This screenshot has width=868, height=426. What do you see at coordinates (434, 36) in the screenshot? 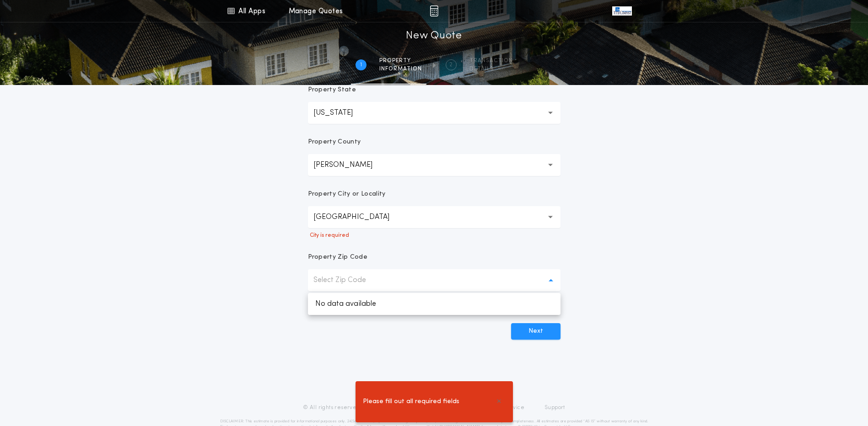
I see `h1: New Quote` at bounding box center [434, 36].